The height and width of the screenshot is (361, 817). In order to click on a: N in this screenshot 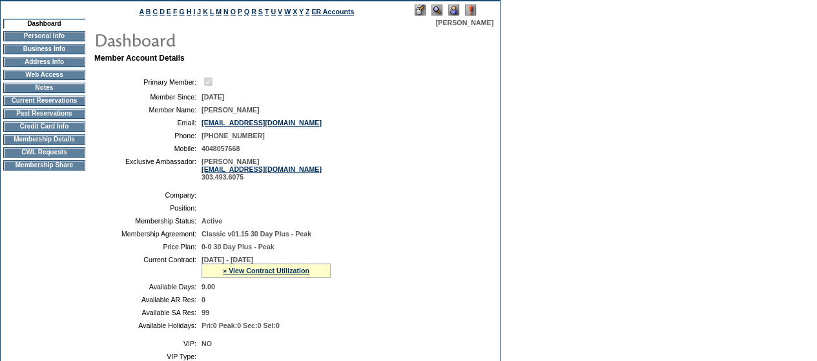, I will do `click(226, 12)`.